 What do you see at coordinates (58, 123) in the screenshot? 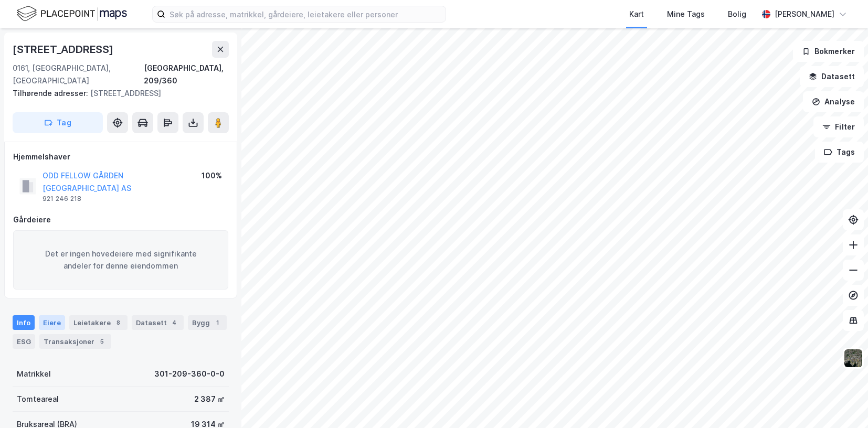
I see `button: Tag` at bounding box center [58, 123].